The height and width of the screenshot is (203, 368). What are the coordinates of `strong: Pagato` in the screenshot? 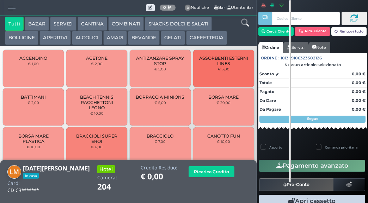 It's located at (267, 91).